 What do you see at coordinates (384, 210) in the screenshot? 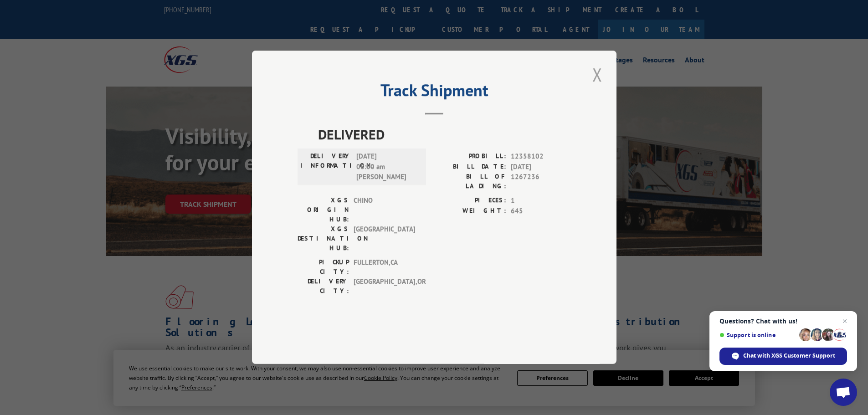
I see `span: CHINO` at bounding box center [384, 210].